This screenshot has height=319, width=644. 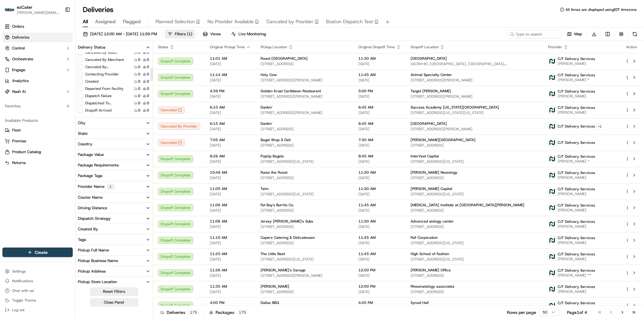 What do you see at coordinates (37, 291) in the screenshot?
I see `button: Chat with us!` at bounding box center [37, 291].